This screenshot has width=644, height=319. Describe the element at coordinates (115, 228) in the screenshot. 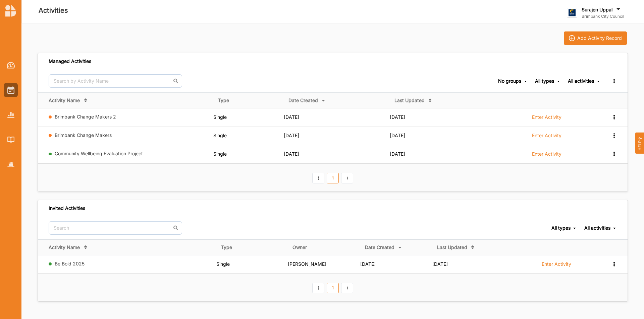

I see `input: Search` at that location.